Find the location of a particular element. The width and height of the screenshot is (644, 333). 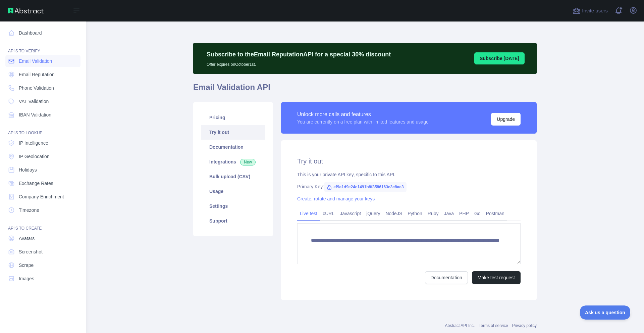

h2: Try it out is located at coordinates (409, 161).